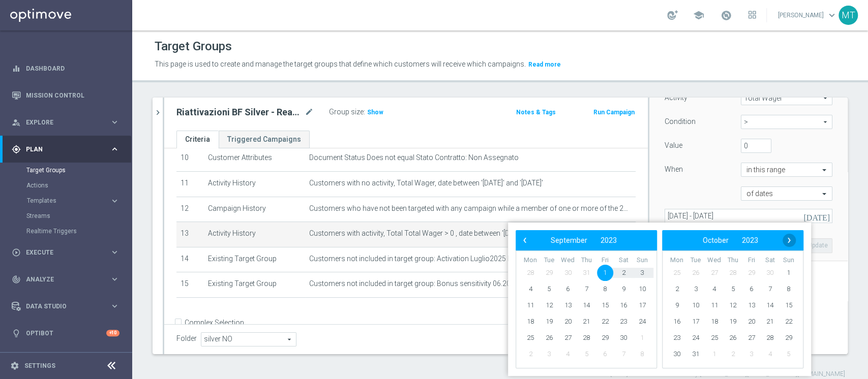 This screenshot has width=868, height=379. What do you see at coordinates (567, 289) in the screenshot?
I see `span: 6` at bounding box center [567, 289].